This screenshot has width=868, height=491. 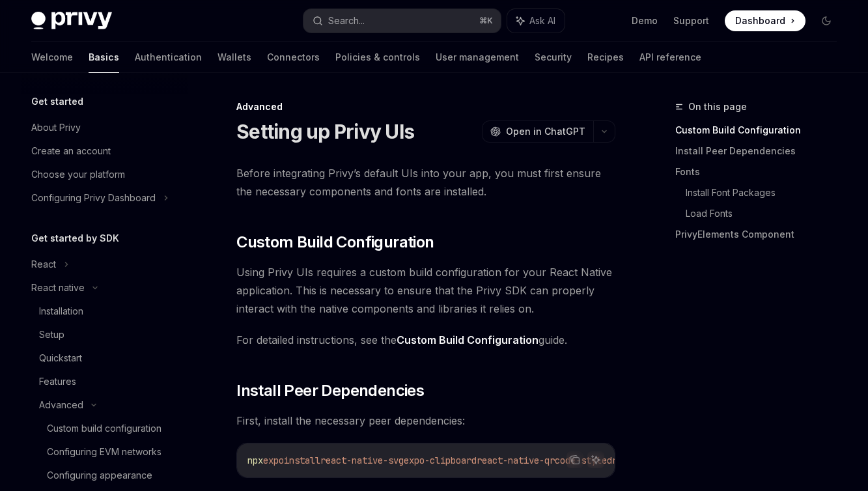 I want to click on span: Dashboard, so click(x=760, y=21).